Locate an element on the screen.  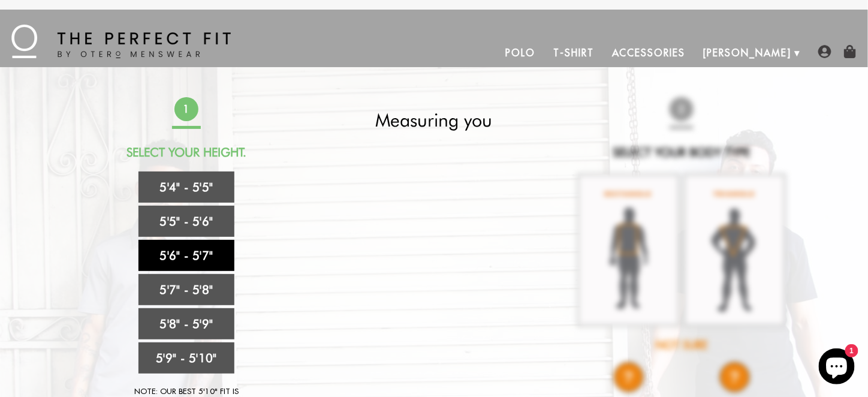
a: 5'6" - 5'7" is located at coordinates (186, 256).